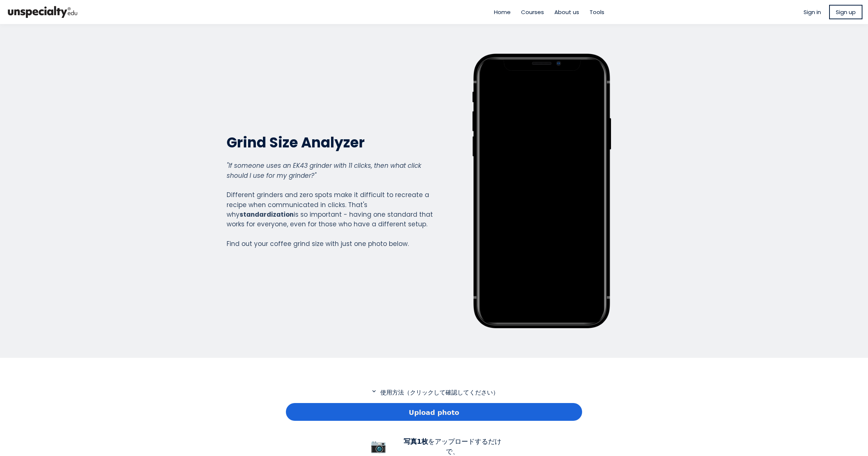 The image size is (868, 456). What do you see at coordinates (597, 12) in the screenshot?
I see `span: Tools` at bounding box center [597, 12].